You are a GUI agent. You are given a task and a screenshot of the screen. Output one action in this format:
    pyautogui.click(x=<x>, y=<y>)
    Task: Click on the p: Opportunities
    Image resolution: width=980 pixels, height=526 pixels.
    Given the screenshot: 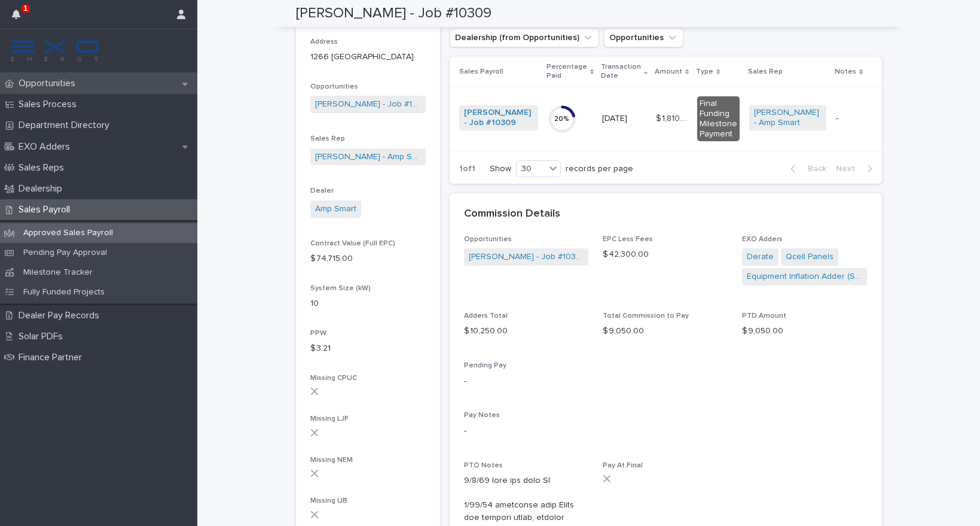 What is the action you would take?
    pyautogui.click(x=49, y=83)
    